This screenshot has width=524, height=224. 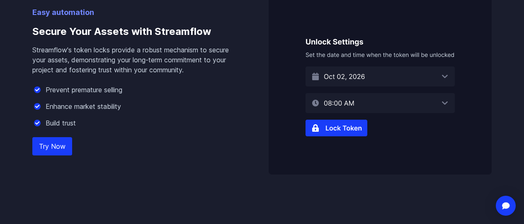 I want to click on a: Try Now, so click(x=52, y=146).